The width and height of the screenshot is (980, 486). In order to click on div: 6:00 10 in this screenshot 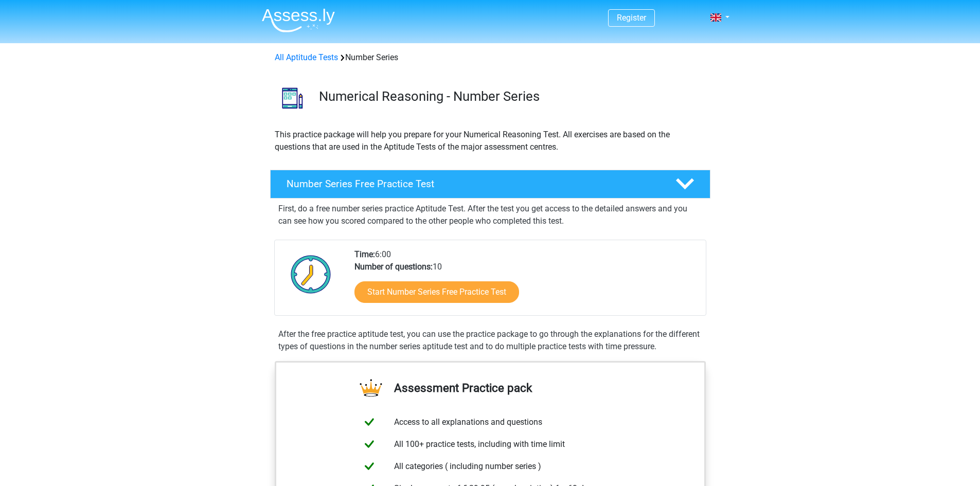, I will do `click(525, 282)`.